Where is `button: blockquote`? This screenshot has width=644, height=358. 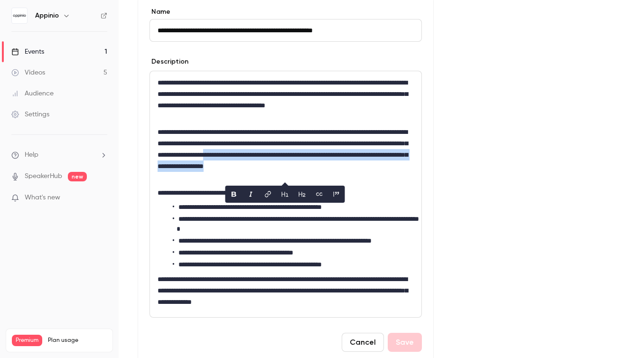
button: blockquote is located at coordinates (337, 194).